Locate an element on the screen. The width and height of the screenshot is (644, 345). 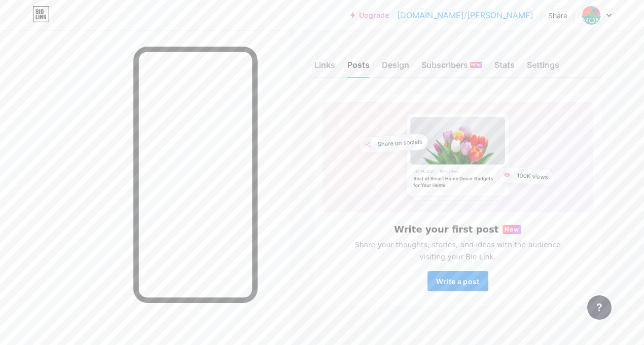
div: Design is located at coordinates (395, 68).